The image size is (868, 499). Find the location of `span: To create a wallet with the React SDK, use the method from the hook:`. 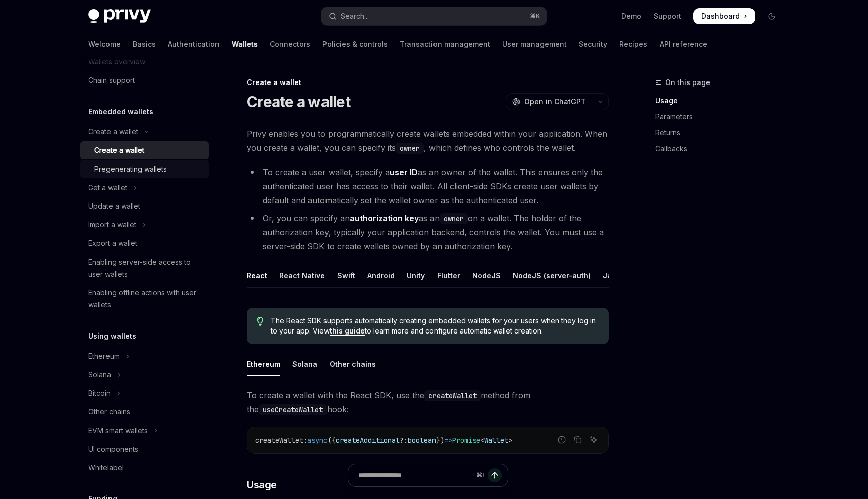

span: To create a wallet with the React SDK, use the method from the hook: is located at coordinates (428, 402).